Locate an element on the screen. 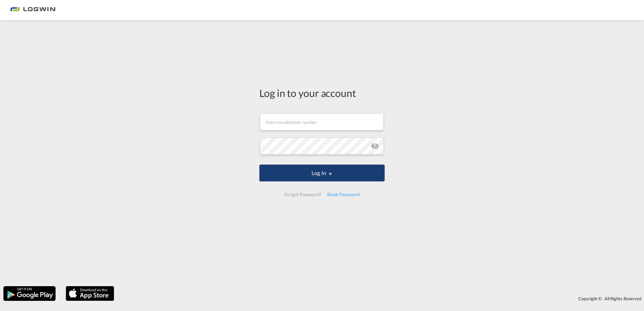 The width and height of the screenshot is (644, 311). div: Copyright © . All Rights Reserved is located at coordinates (381, 299).